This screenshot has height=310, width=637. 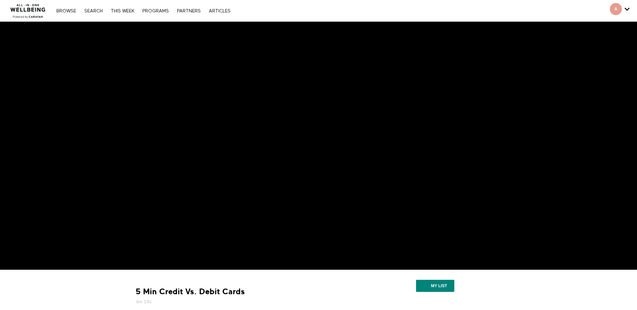 I want to click on a: PROGRAMS, so click(x=155, y=11).